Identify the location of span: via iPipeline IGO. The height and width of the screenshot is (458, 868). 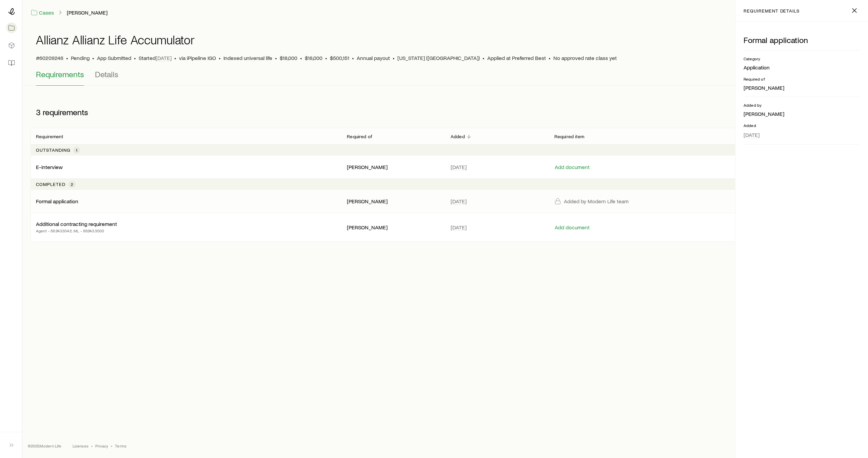
(198, 58).